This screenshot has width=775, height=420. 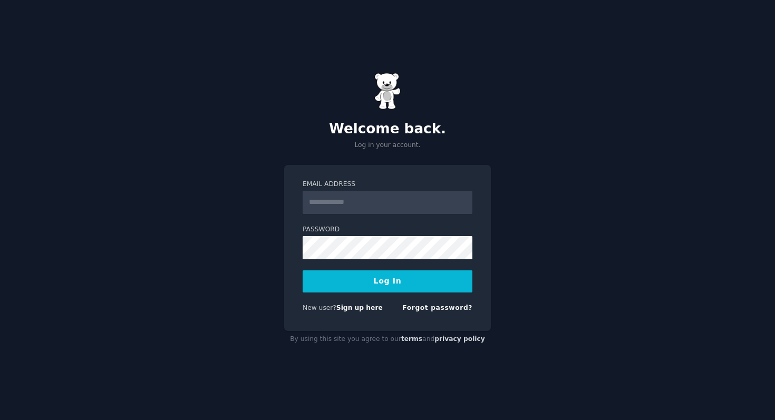 What do you see at coordinates (412, 339) in the screenshot?
I see `a: terms` at bounding box center [412, 339].